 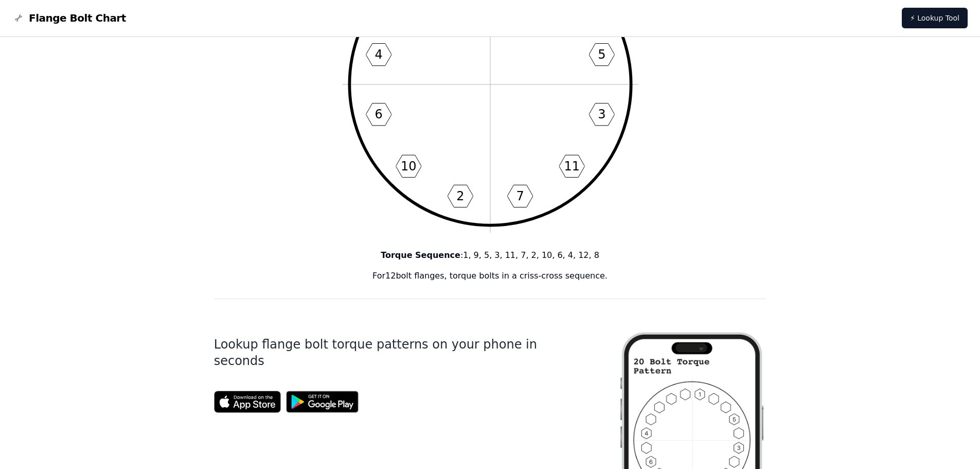 What do you see at coordinates (602, 55) in the screenshot?
I see `text: 5` at bounding box center [602, 55].